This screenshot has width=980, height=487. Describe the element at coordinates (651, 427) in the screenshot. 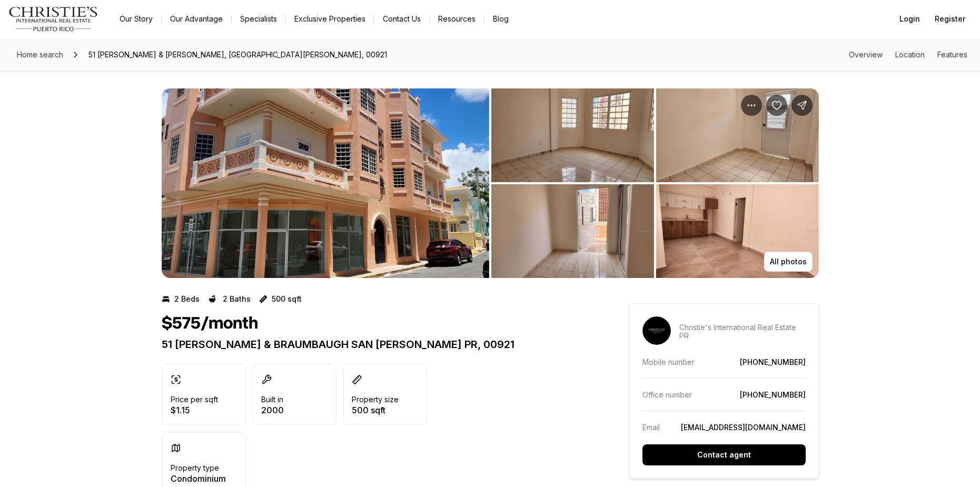

I see `p: Email` at that location.